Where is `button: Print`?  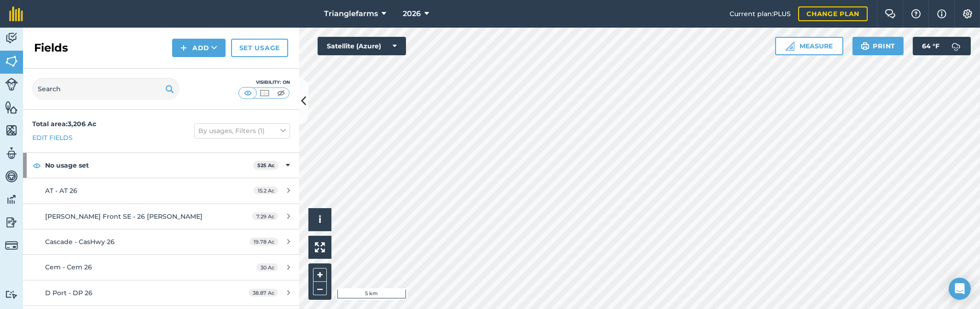
button: Print is located at coordinates (879, 46).